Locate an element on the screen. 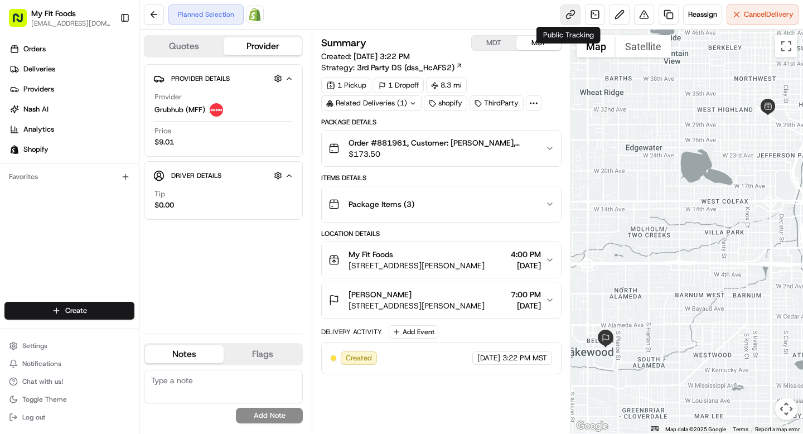 The image size is (803, 434). span: Tip is located at coordinates (159, 194).